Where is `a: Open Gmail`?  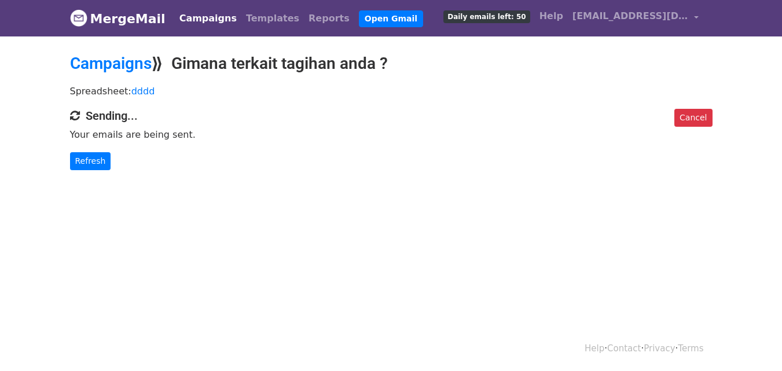 a: Open Gmail is located at coordinates (391, 19).